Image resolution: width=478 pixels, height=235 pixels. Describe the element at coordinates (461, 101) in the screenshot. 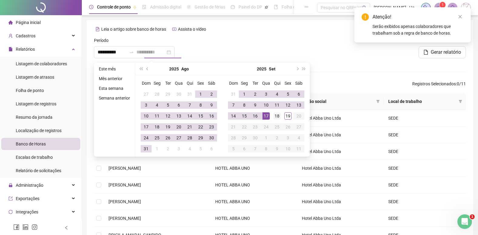

I see `span: filter` at that location.